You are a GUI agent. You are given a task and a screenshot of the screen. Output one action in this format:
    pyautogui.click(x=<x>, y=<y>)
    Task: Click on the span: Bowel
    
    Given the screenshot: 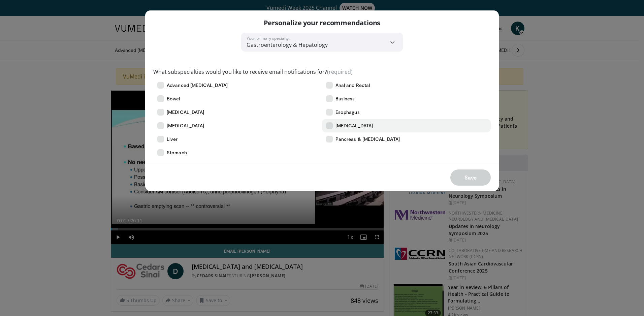 What is the action you would take?
    pyautogui.click(x=173, y=99)
    